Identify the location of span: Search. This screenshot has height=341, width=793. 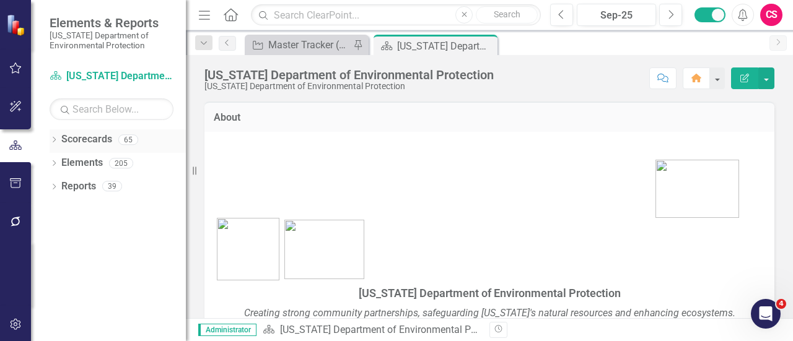
(507, 14).